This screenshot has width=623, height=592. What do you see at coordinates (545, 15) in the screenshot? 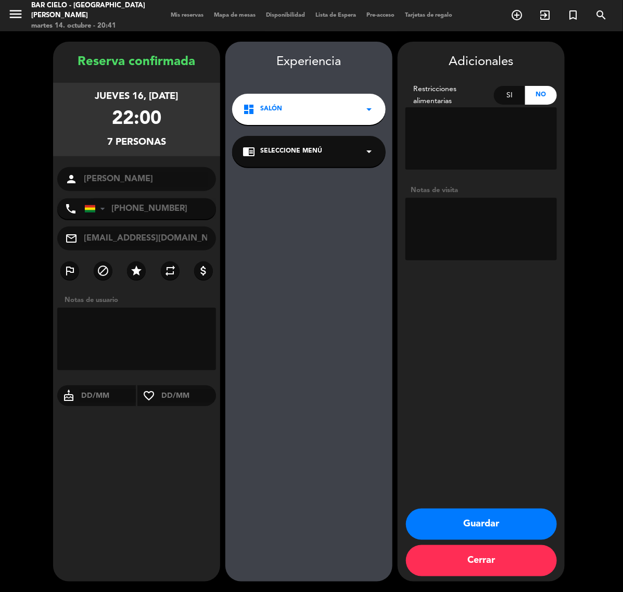
I see `i: exit_to_app` at bounding box center [545, 15].